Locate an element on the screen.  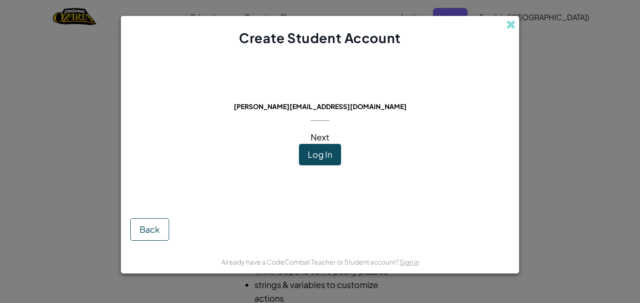
span: Back is located at coordinates (150, 229).